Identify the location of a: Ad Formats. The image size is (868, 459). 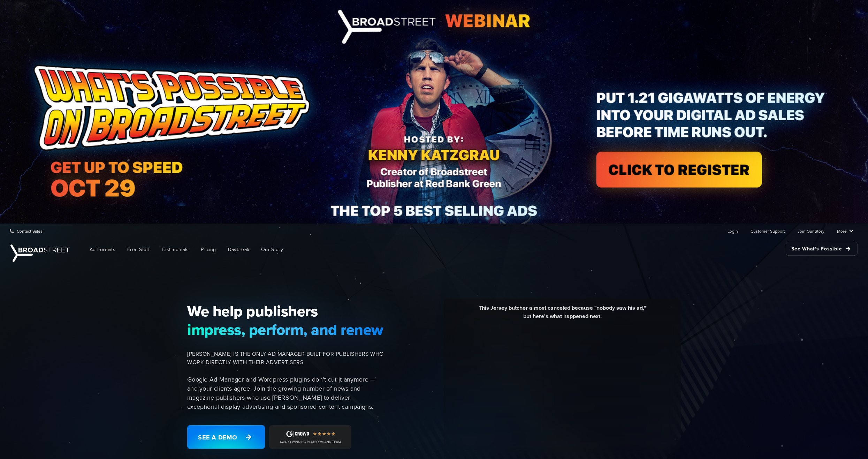
(103, 250).